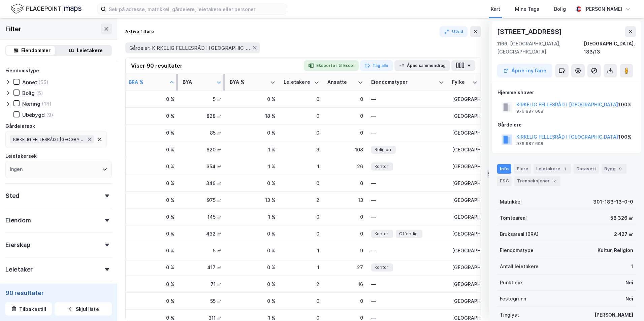  I want to click on div: Kontrollprogram for chat, so click(627, 305).